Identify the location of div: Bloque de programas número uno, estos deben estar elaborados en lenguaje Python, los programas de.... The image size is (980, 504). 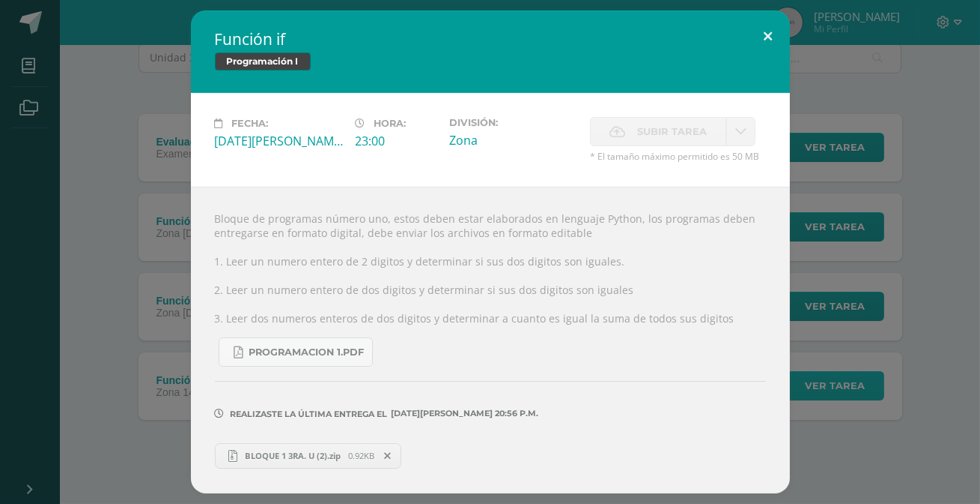
(491, 340).